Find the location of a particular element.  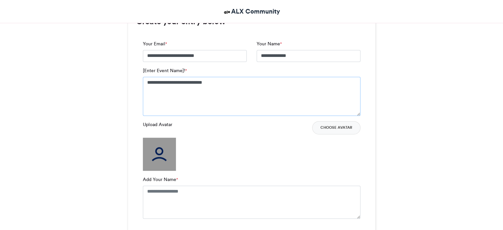

a: ALX Community is located at coordinates (251, 11).